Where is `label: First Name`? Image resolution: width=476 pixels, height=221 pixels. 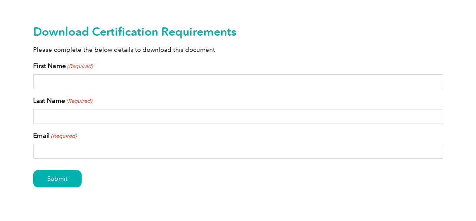 label: First Name is located at coordinates (63, 66).